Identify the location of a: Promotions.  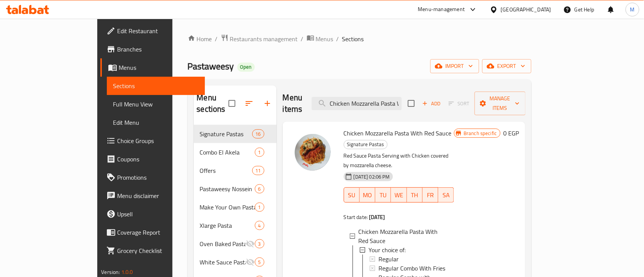
(153, 178).